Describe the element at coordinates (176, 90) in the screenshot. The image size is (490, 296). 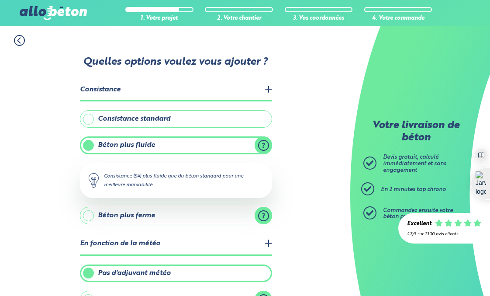
I see `legend: Consistance` at that location.